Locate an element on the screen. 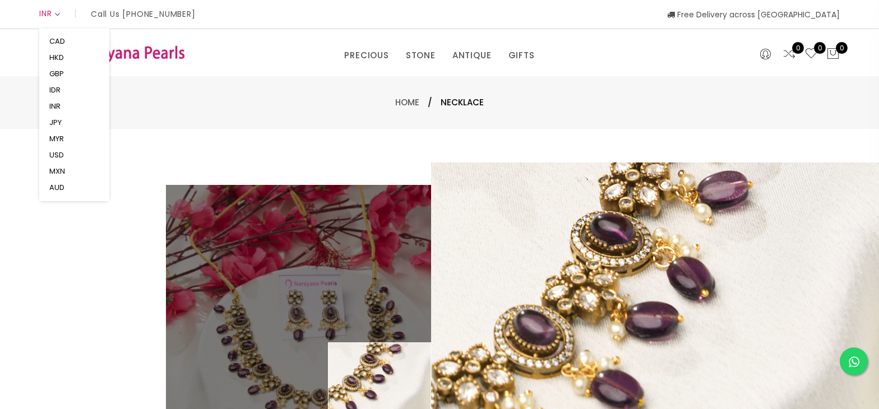 The height and width of the screenshot is (409, 879). h4: sku : NLCZPR10002999052515001-1155 is located at coordinates (628, 205).